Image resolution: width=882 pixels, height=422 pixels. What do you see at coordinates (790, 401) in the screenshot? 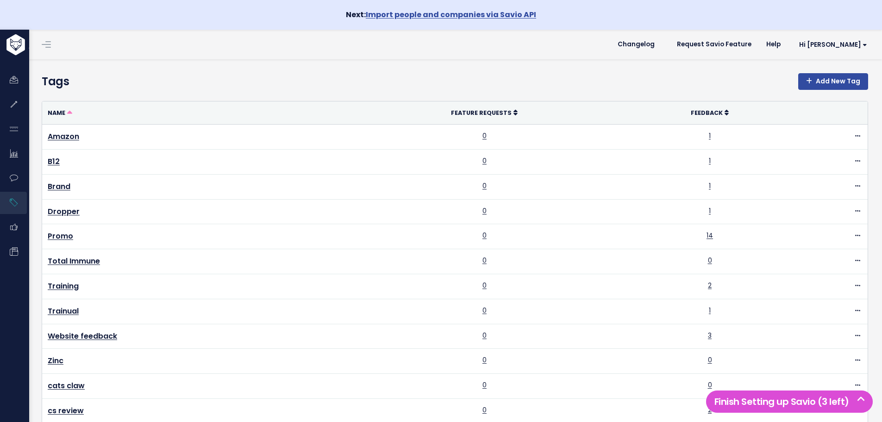
I see `h5: Finish Setting up Savio (3 left)` at bounding box center [790, 401].